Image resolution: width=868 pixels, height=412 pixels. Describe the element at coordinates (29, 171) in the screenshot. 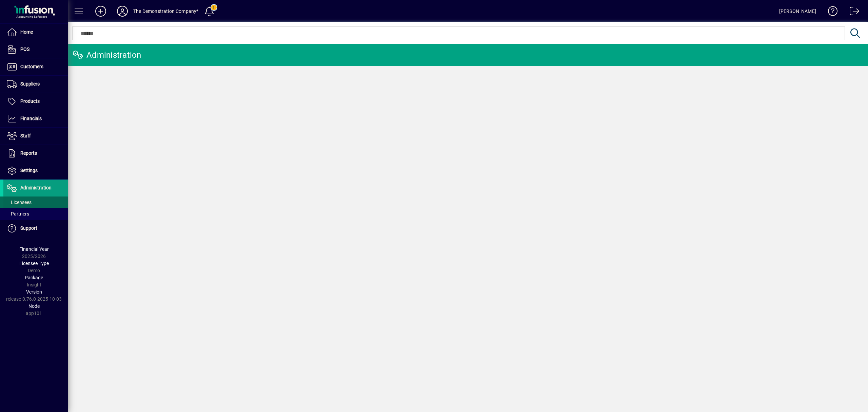

I see `span: Settings` at that location.